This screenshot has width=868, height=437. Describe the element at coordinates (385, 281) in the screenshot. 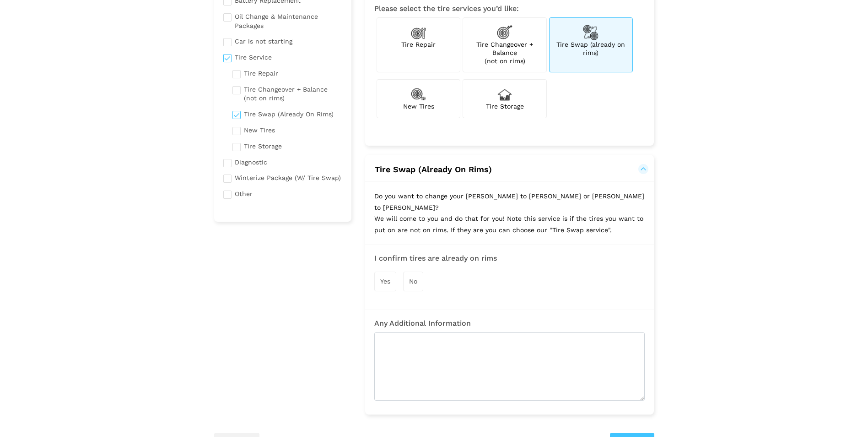

I see `span: Yes` at that location.